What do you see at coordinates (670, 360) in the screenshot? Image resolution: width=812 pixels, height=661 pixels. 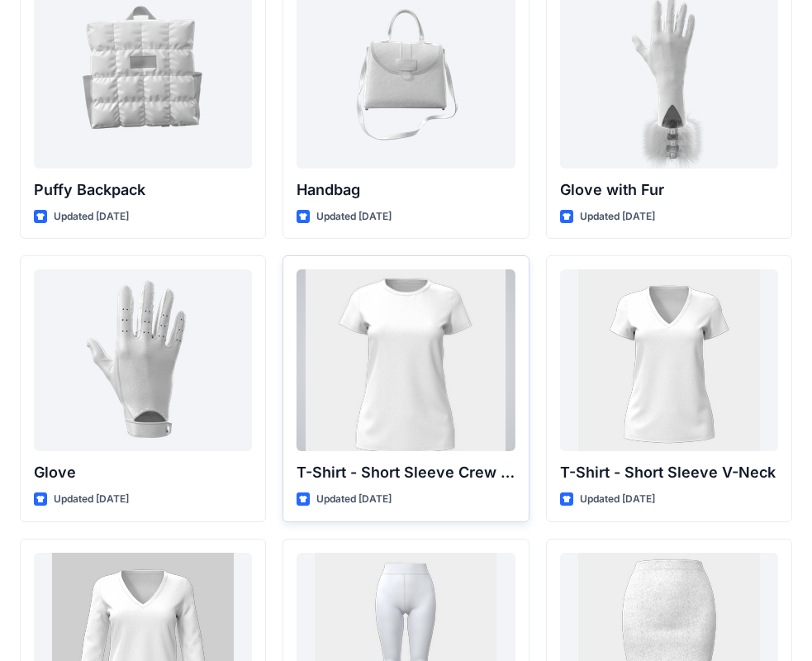 I see `a: T-Shirt - Short Sleeve V-Neck` at bounding box center [670, 360].